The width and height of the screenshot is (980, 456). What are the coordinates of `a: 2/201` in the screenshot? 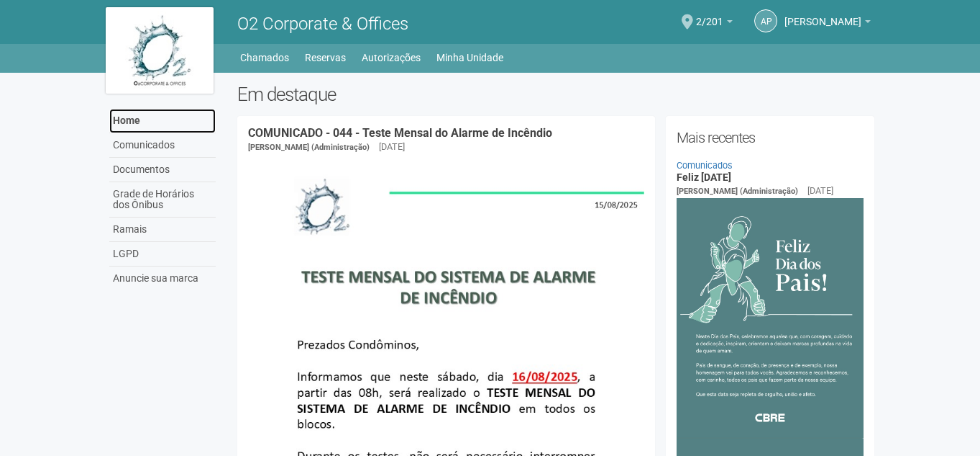 It's located at (714, 24).